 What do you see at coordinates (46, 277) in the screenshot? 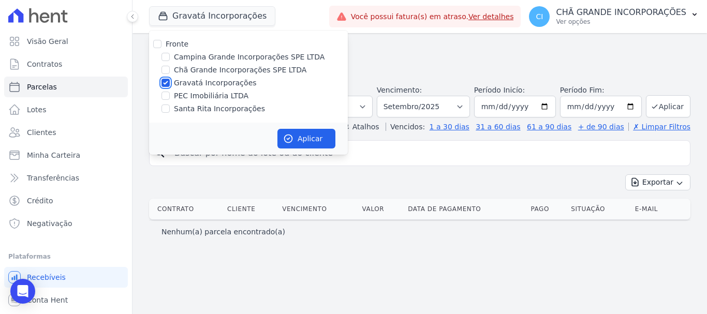
I see `span: Recebíveis` at bounding box center [46, 277].